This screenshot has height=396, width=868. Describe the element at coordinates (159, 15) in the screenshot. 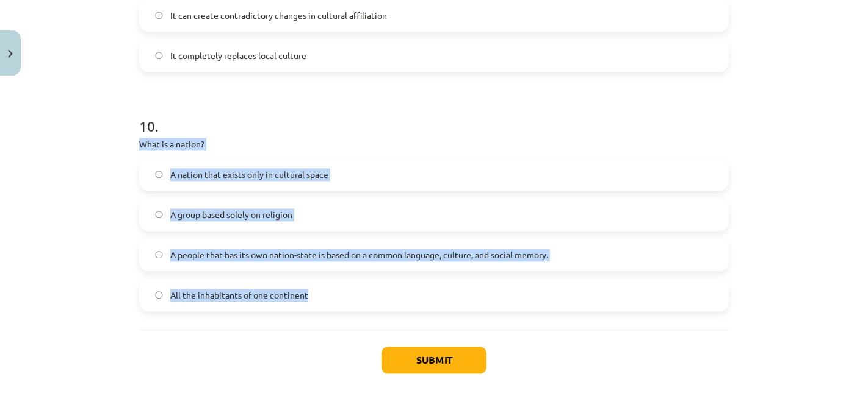

I see `input: It can create contradictory changes in cultural affiliation` at that location.